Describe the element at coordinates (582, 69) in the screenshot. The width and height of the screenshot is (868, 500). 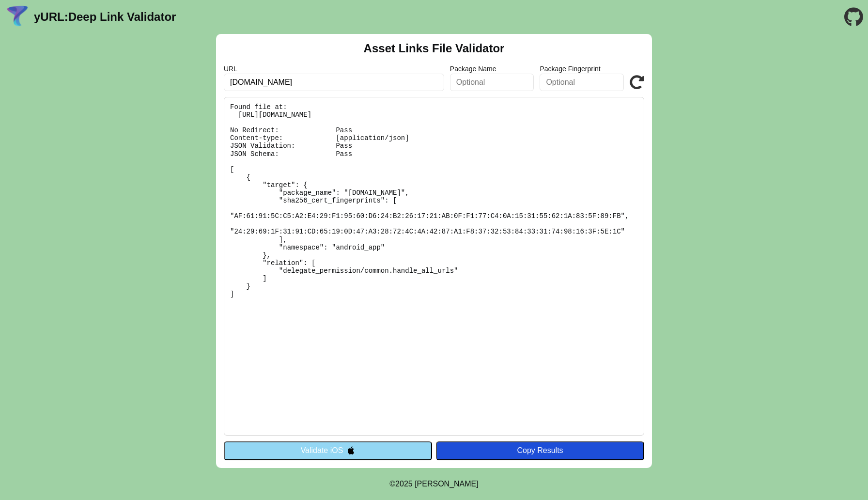
I see `label: Package Fingerprint` at that location.